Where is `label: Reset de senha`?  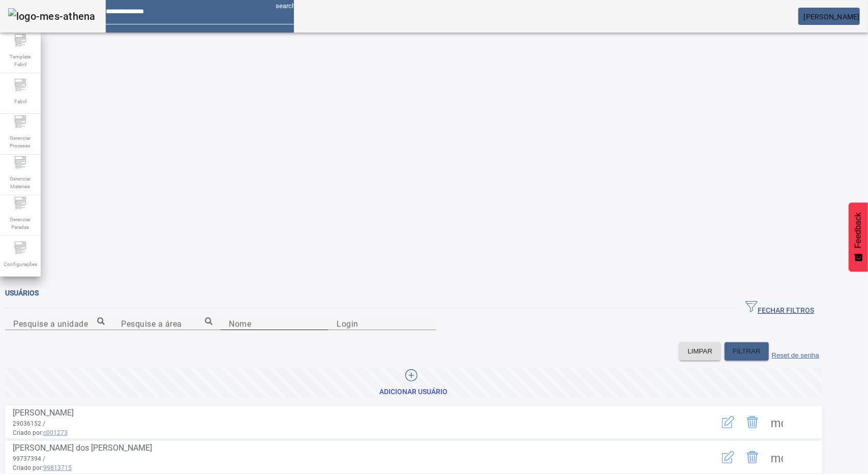
label: Reset de senha is located at coordinates (795, 355).